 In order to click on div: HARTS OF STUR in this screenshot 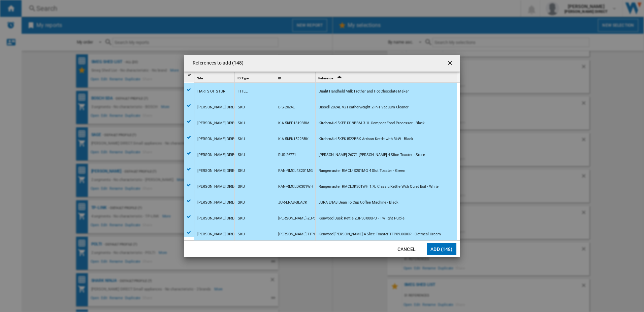, I will do `click(211, 92)`.